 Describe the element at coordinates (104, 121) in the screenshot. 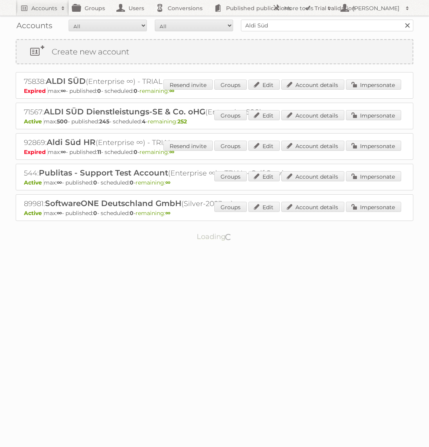

I see `strong: 245` at that location.